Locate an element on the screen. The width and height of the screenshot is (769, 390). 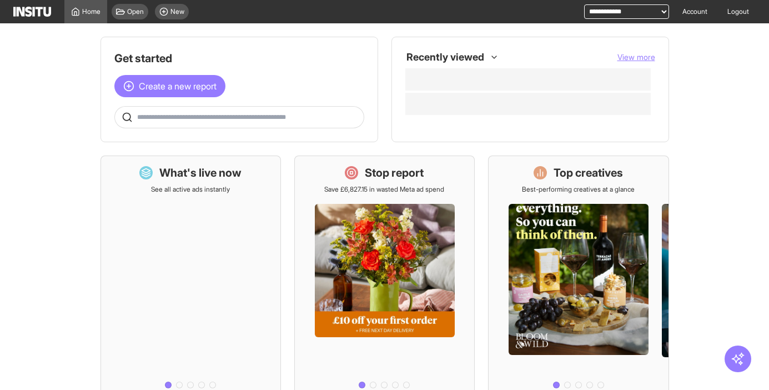
img: Logo is located at coordinates (32, 12).